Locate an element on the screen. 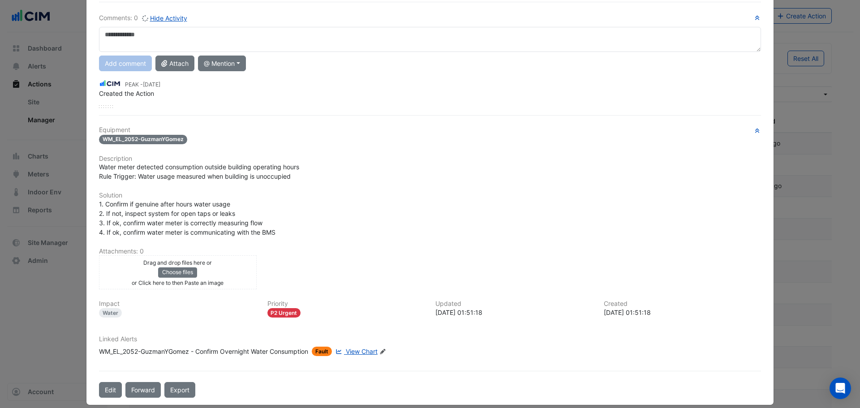  a: View Chart is located at coordinates (355, 351).